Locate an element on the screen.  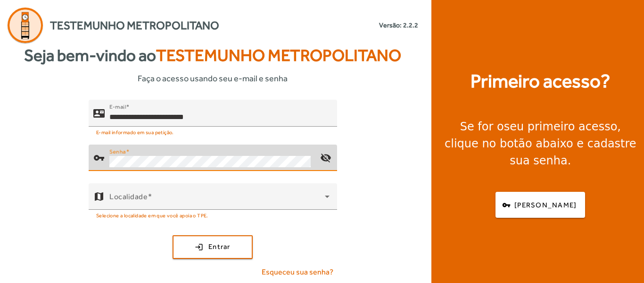
mat-hint: E-mail informado em sua petição. is located at coordinates (135, 131).